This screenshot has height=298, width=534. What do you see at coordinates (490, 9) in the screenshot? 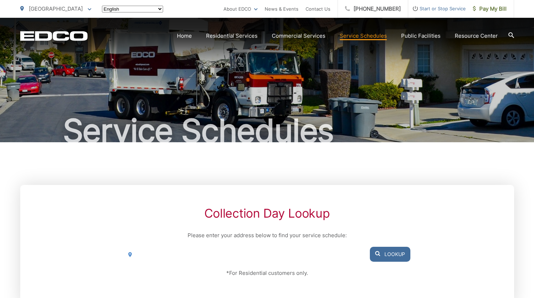
I see `span: Pay My Bill` at bounding box center [490, 9].